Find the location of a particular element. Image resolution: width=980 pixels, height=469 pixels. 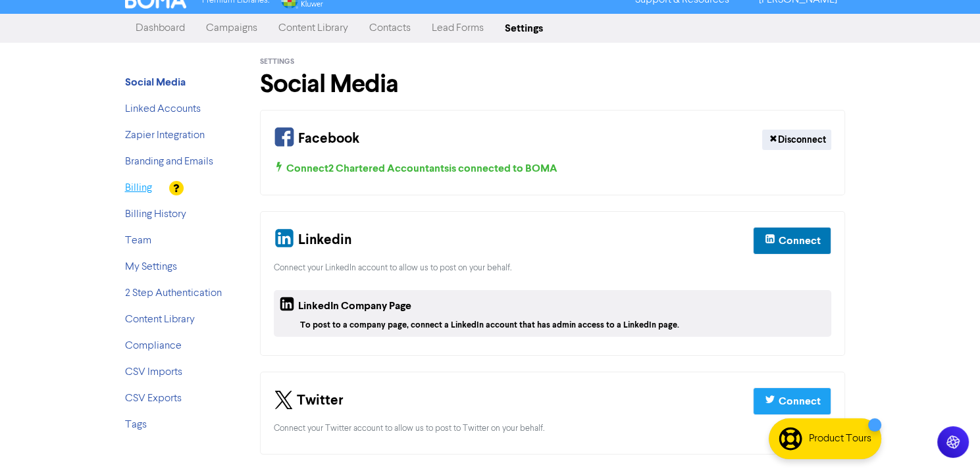

button: Disconnect is located at coordinates (796, 140).